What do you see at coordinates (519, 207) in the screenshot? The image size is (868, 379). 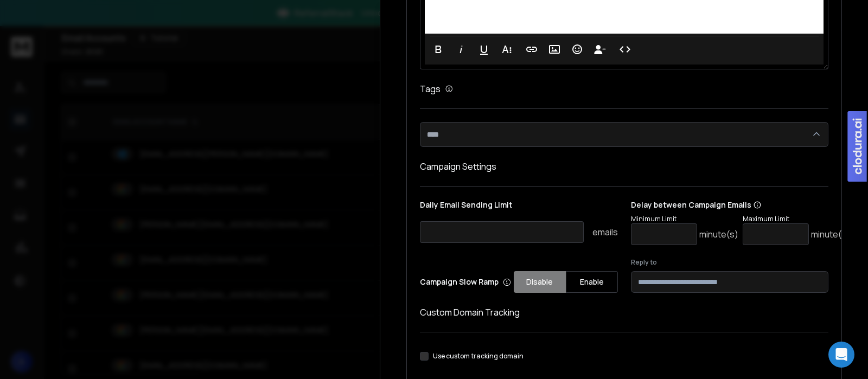 I see `p: Daily Email Sending Limit` at bounding box center [519, 207].